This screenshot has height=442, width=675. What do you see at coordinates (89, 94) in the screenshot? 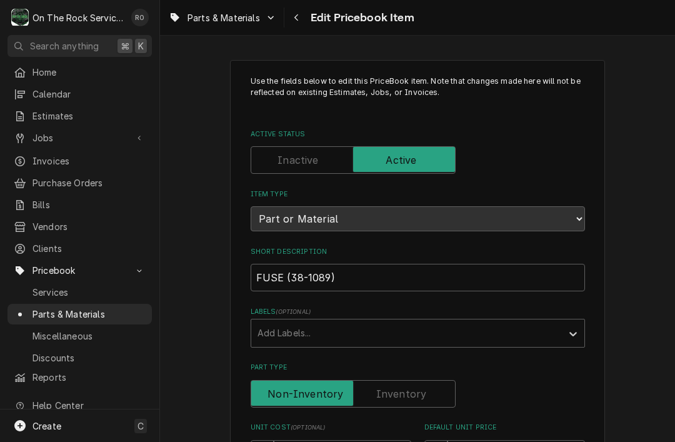
I see `span: Calendar` at bounding box center [89, 94].